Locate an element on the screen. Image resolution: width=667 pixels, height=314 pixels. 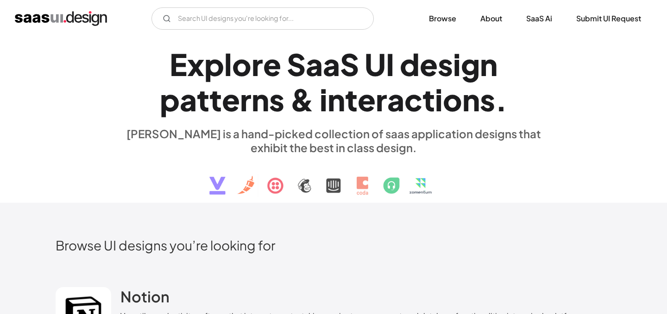
div: c is located at coordinates (413, 99).